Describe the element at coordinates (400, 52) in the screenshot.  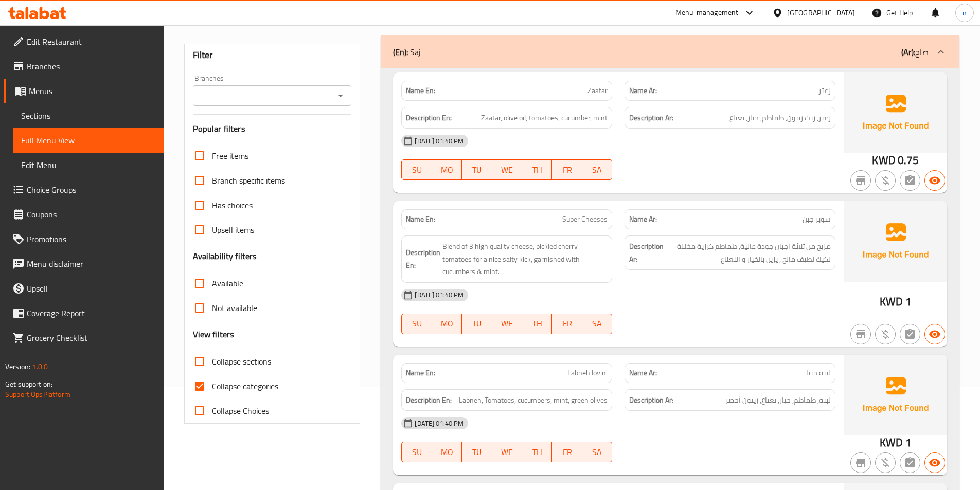
I see `b: (En):` at that location.